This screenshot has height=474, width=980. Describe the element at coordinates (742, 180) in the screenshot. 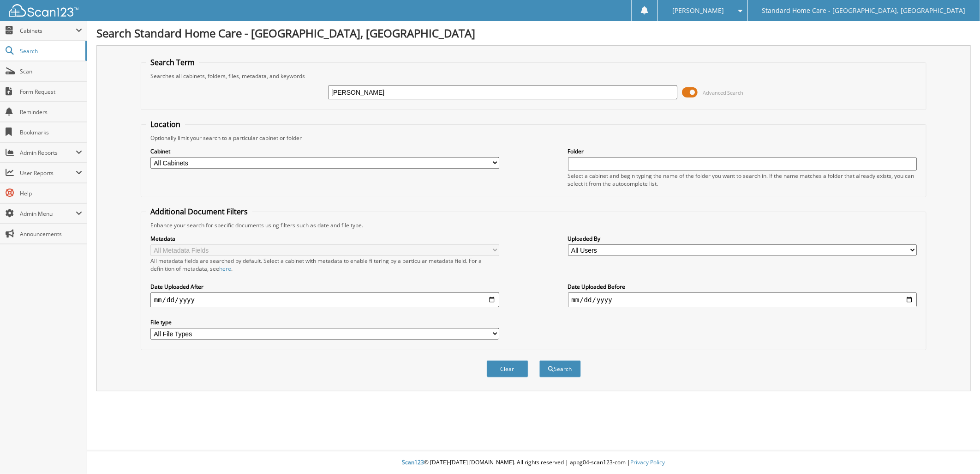

I see `div: Select a cabinet and begin typing the name of the folder you want to search in. If the name match...` at that location.